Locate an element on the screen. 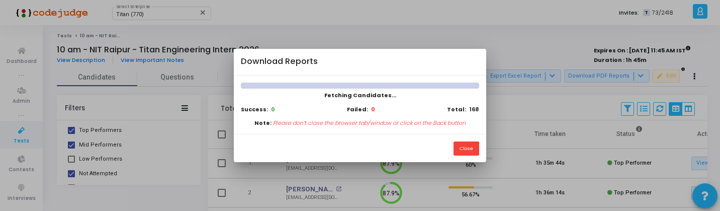  h4: Download Reports is located at coordinates (279, 61).